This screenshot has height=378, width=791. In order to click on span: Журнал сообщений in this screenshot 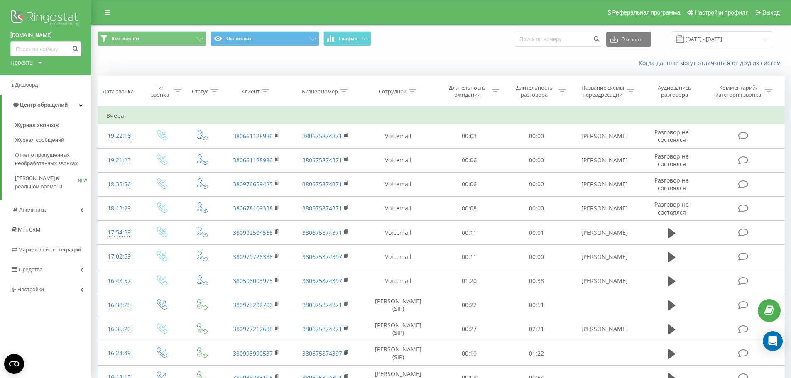, I will do `click(39, 140)`.